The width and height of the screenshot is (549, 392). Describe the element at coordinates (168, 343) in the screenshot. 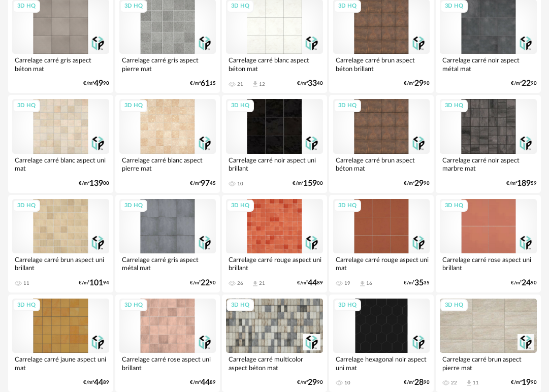

I see `a: 3D HQ Carrelage carré rose aspect uni brillant €/m²4489` at that location.